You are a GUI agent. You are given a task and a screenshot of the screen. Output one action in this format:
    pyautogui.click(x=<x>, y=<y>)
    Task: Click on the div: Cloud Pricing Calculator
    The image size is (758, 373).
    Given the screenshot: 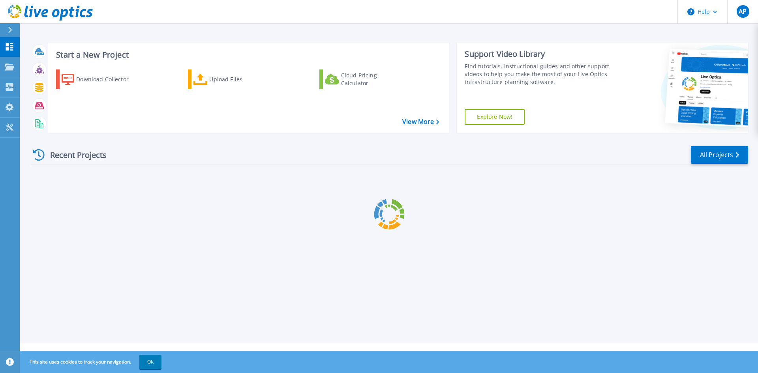 What is the action you would take?
    pyautogui.click(x=373, y=79)
    